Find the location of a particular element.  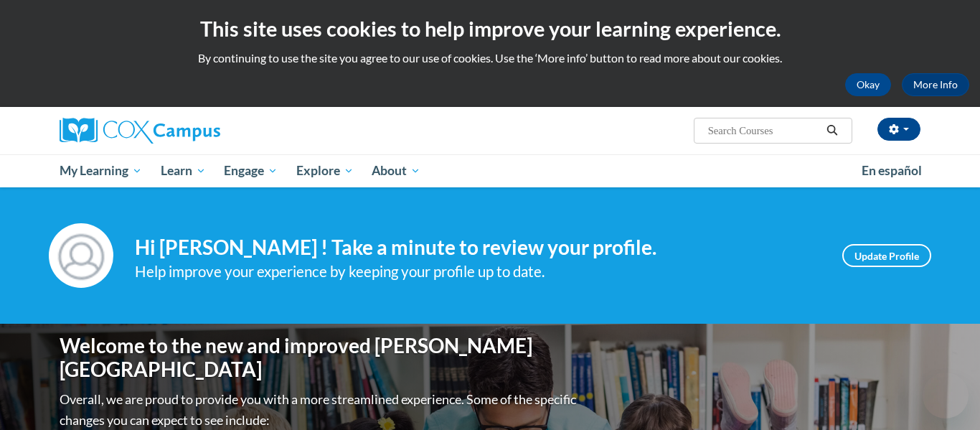

a: En español is located at coordinates (892, 171).